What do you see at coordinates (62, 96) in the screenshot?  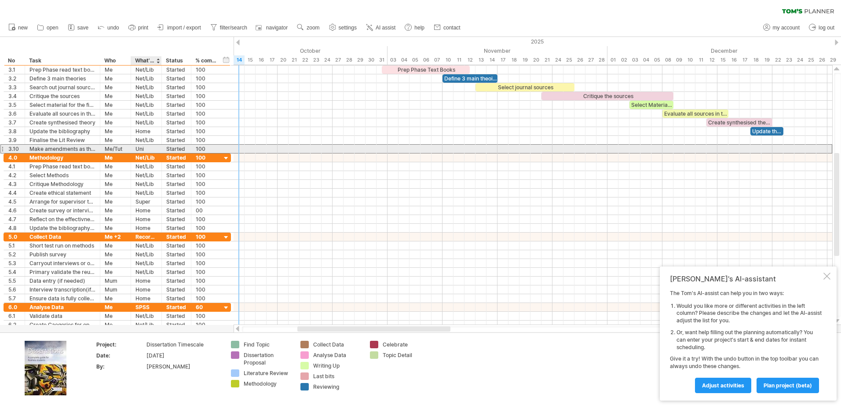 I see `div: Critique the sources` at bounding box center [62, 96].